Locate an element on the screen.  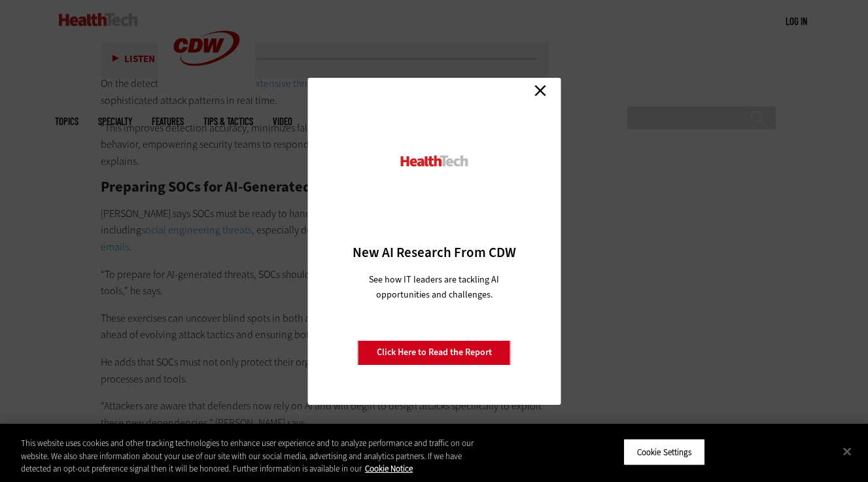
img: HealthTech_0.png is located at coordinates (434, 161).